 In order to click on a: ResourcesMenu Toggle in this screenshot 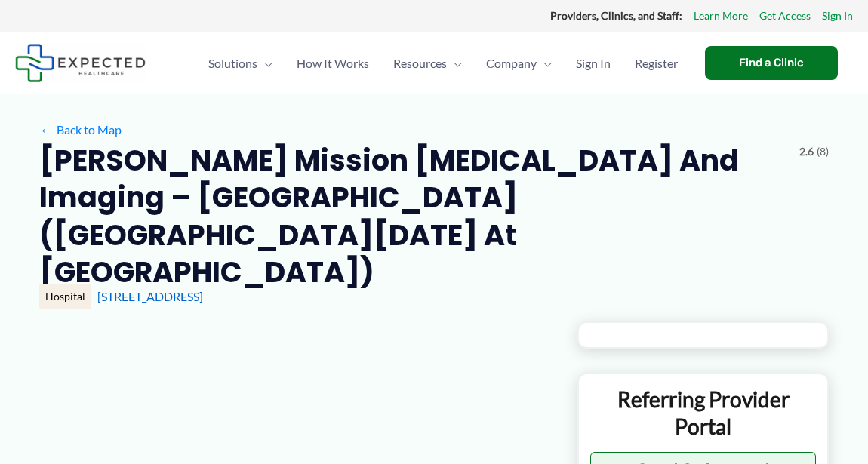, I will do `click(428, 63)`.